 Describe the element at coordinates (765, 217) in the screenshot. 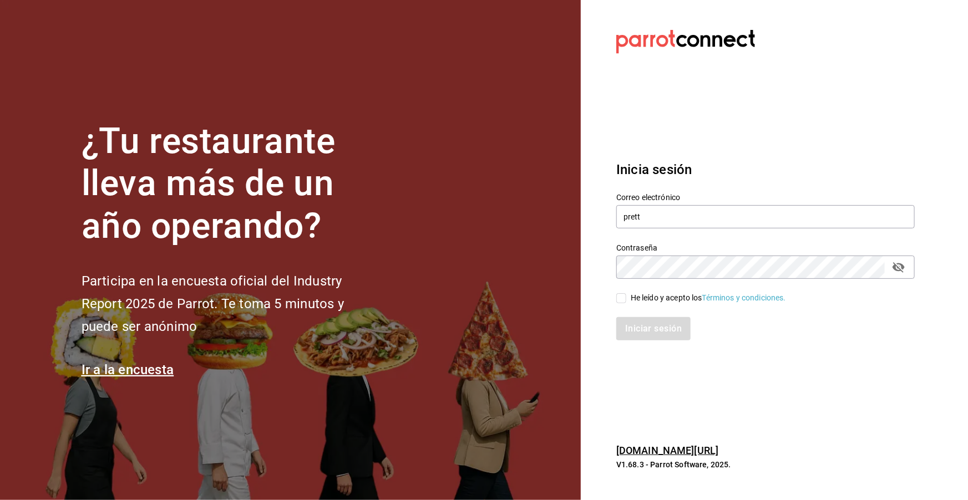

I see `input: Ingresa tu correo electrónico` at that location.